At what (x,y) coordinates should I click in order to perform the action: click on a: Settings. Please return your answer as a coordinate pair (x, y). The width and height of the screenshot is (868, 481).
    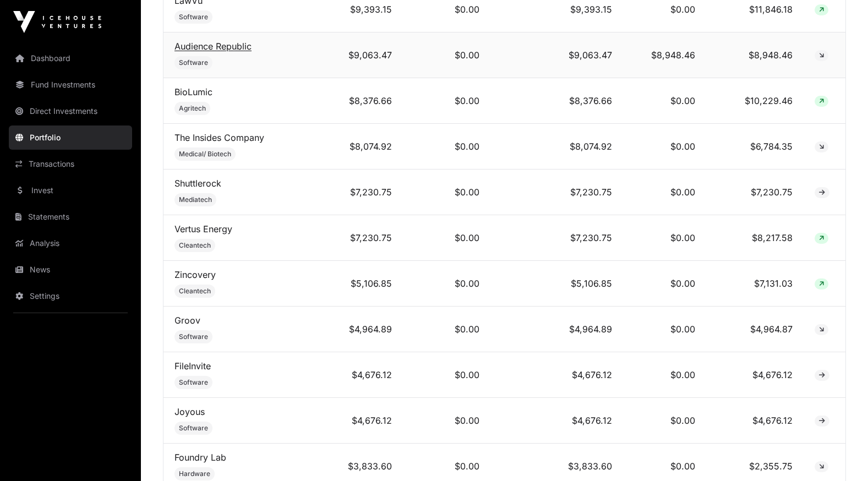
    Looking at the image, I should click on (71, 296).